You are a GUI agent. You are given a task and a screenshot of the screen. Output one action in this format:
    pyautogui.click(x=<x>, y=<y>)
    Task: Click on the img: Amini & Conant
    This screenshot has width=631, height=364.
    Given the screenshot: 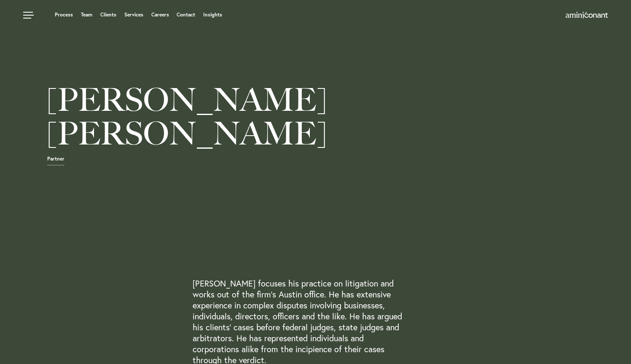 What is the action you would take?
    pyautogui.click(x=586, y=15)
    